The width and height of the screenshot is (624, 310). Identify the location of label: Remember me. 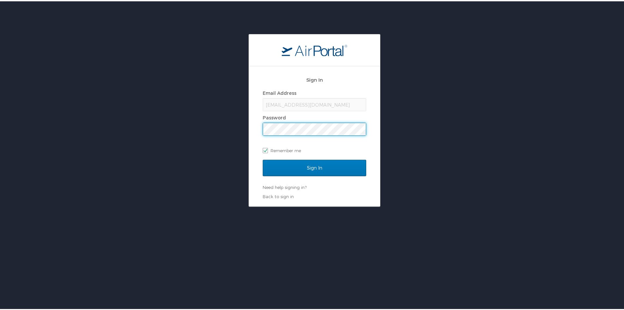
(315, 149).